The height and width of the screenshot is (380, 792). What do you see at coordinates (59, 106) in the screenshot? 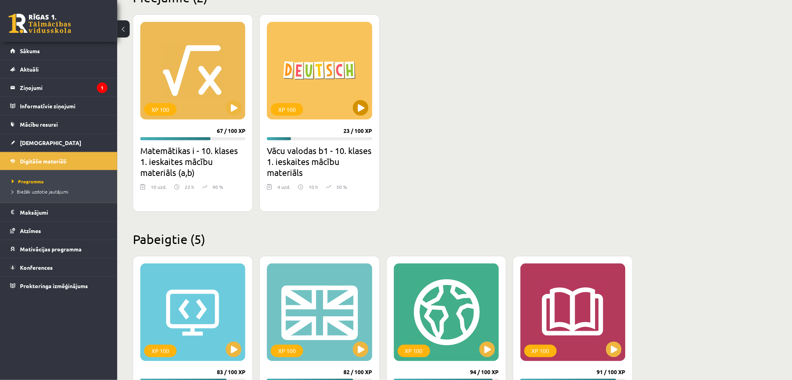
I see `a: Informatīvie ziņojumi` at bounding box center [59, 106].